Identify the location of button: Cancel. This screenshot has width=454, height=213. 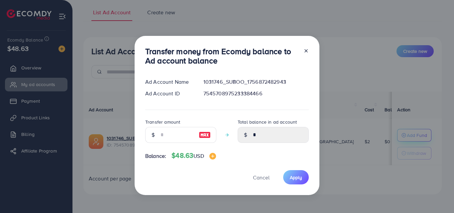
(261, 177).